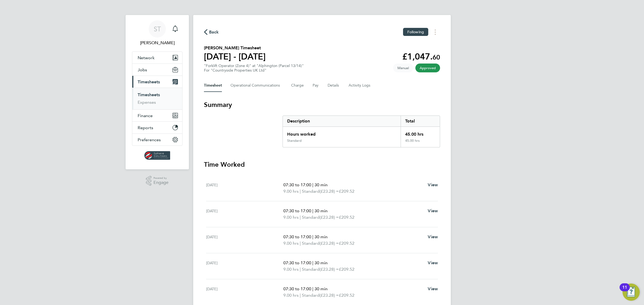 Image resolution: width=644 pixels, height=305 pixels. Describe the element at coordinates (625, 291) in the screenshot. I see `div: 11` at that location.